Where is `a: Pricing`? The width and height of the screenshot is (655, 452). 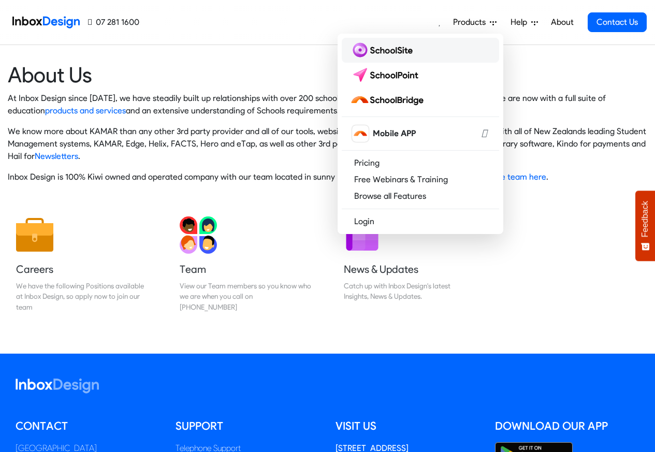
a: Pricing is located at coordinates (420, 163).